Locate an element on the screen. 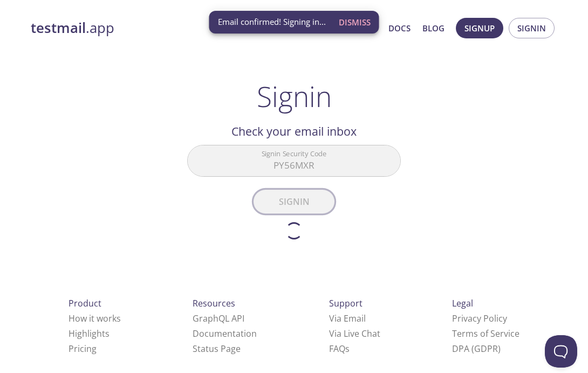 Image resolution: width=588 pixels, height=373 pixels. a: testmail.app is located at coordinates (157, 28).